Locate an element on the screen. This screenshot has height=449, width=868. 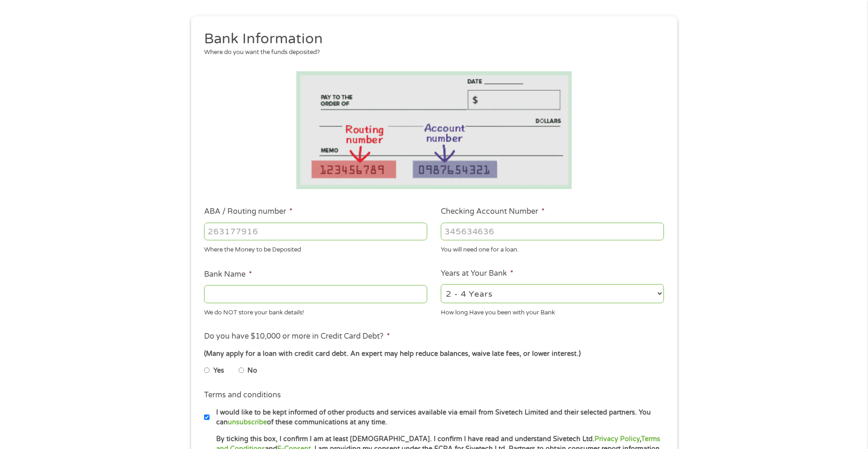
label: Terms and conditions is located at coordinates (243, 395).